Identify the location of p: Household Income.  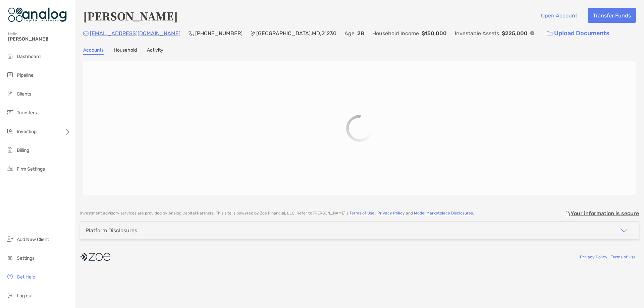
(396, 33).